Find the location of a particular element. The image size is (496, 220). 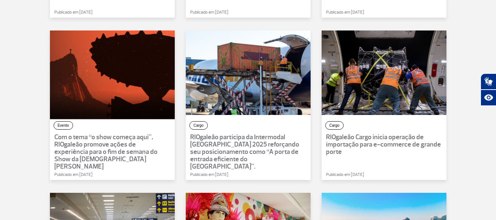

div: Plugin de acessibilidade da Hand Talk. is located at coordinates (488, 90).